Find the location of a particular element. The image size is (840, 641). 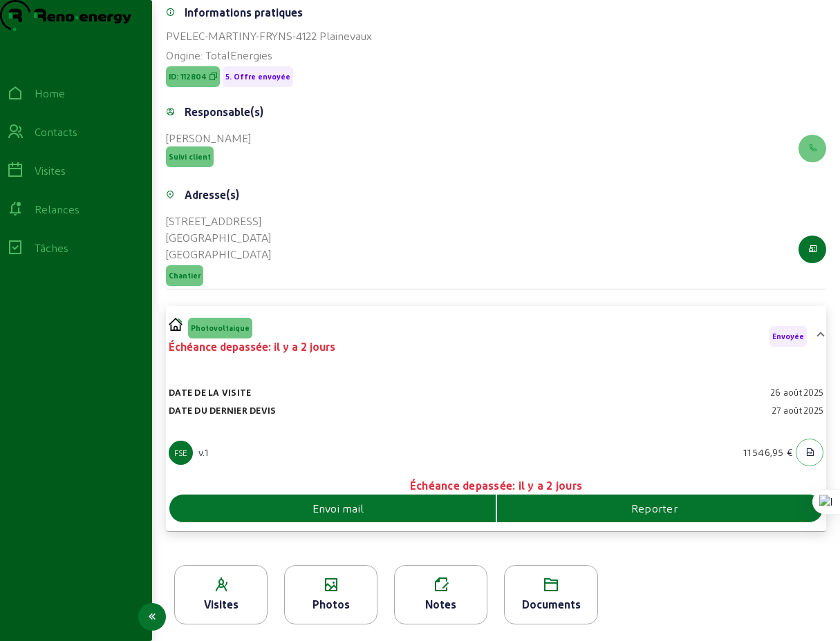

div: Date du dernier devis is located at coordinates (222, 410).